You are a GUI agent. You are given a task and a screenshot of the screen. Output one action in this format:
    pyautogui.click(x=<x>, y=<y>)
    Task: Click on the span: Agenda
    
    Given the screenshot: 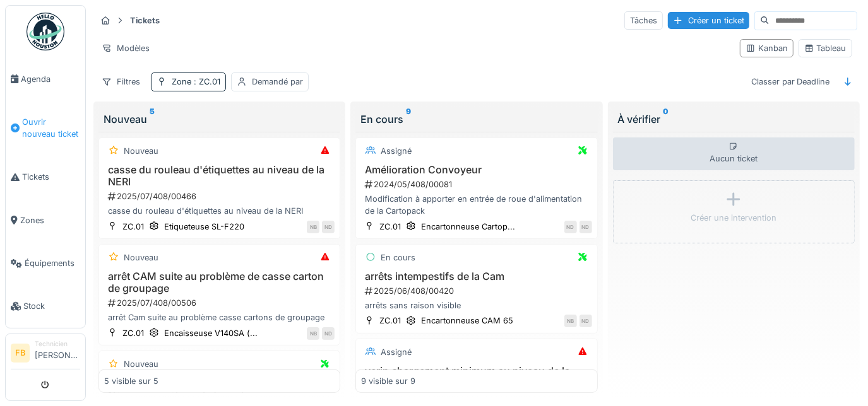 What is the action you would take?
    pyautogui.click(x=51, y=79)
    